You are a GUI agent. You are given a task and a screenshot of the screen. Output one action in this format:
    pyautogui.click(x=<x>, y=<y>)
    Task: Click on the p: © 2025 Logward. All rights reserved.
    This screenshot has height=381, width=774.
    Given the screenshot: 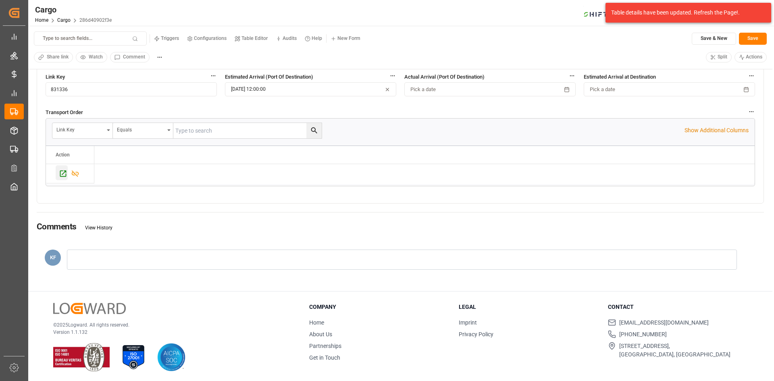 What is the action you would take?
    pyautogui.click(x=171, y=325)
    